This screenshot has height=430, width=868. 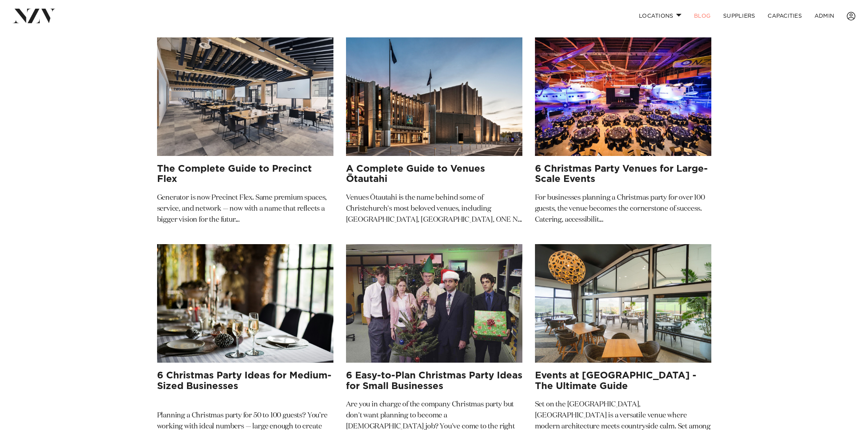 I want to click on p: For businesses planning a Christmas party for over 100 guests, the venue becomes the cornerstone ..., so click(x=623, y=209).